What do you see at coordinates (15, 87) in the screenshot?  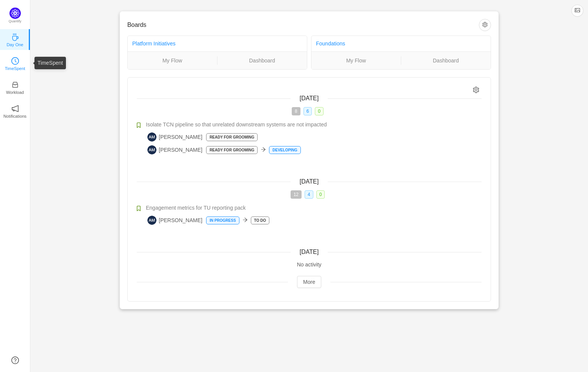 I see `a: icon: inboxWorkload` at bounding box center [15, 87].